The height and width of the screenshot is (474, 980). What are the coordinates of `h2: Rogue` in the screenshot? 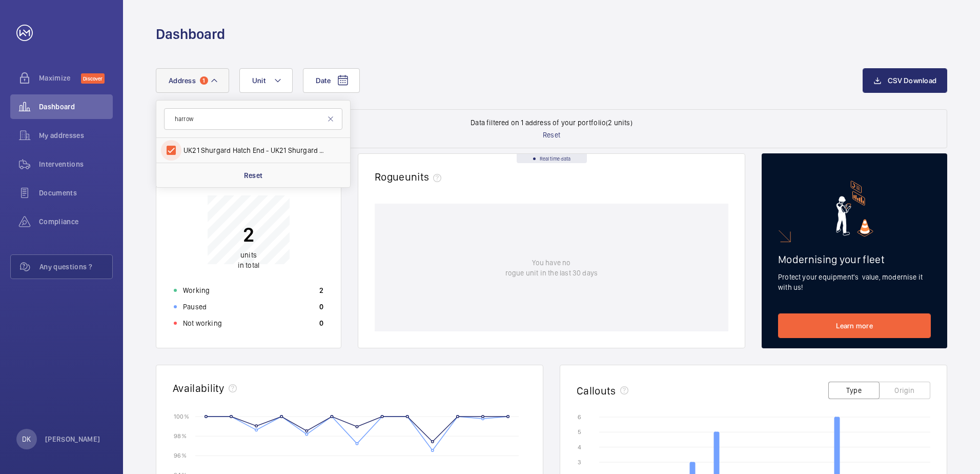 It's located at (410, 176).